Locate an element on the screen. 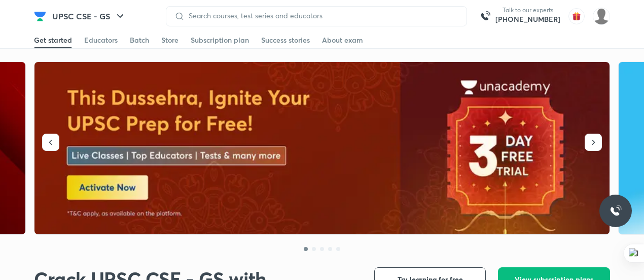  img: Company Logo is located at coordinates (40, 16).